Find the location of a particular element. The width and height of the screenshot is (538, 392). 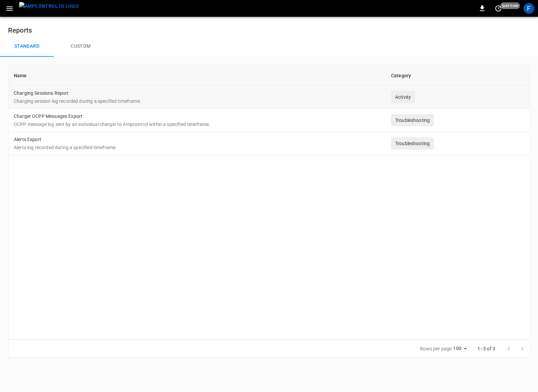

span: just now is located at coordinates (510, 5).